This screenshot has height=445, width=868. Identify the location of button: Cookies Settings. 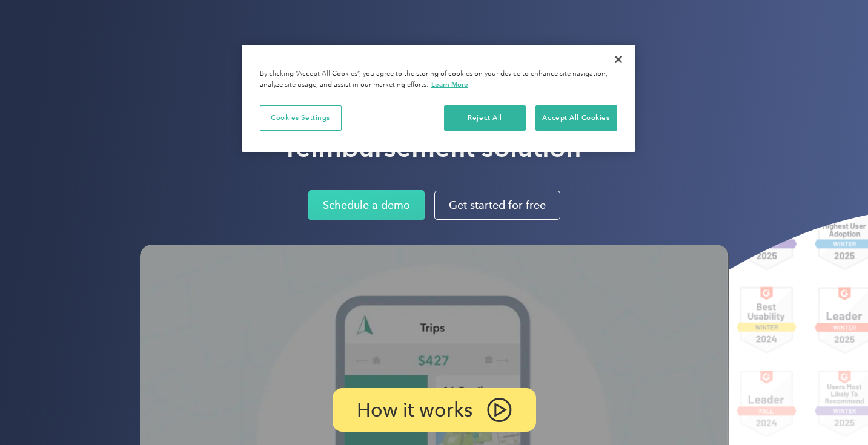
(301, 118).